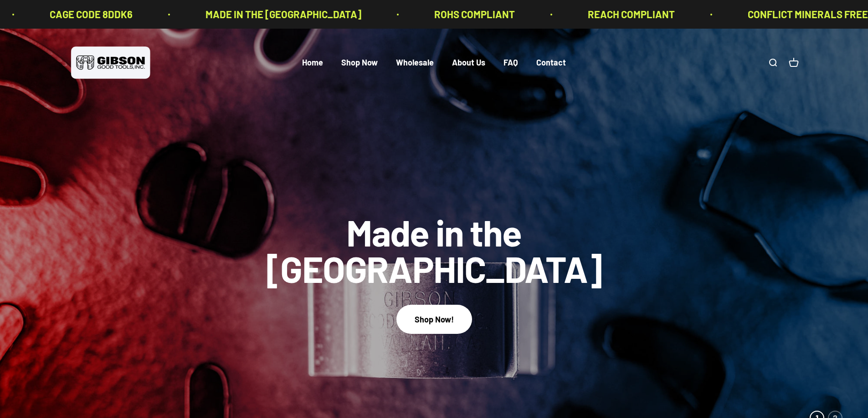 The height and width of the screenshot is (418, 868). Describe the element at coordinates (551, 63) in the screenshot. I see `a: Contact` at that location.